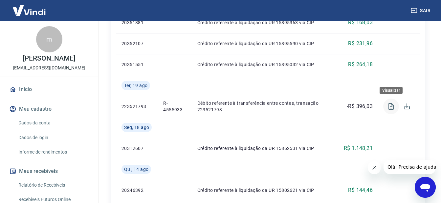 This screenshot has width=441, height=203. I want to click on a: Relatório de Recebíveis, so click(53, 185).